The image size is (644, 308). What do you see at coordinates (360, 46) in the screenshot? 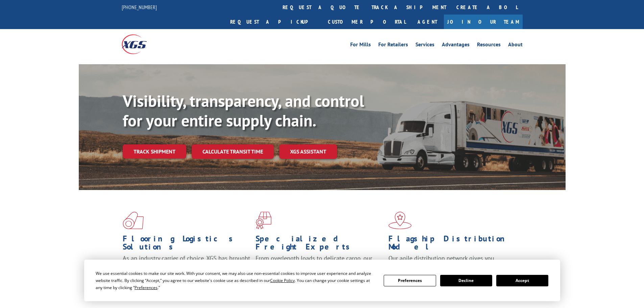
I see `a: For Mills` at bounding box center [360, 46].